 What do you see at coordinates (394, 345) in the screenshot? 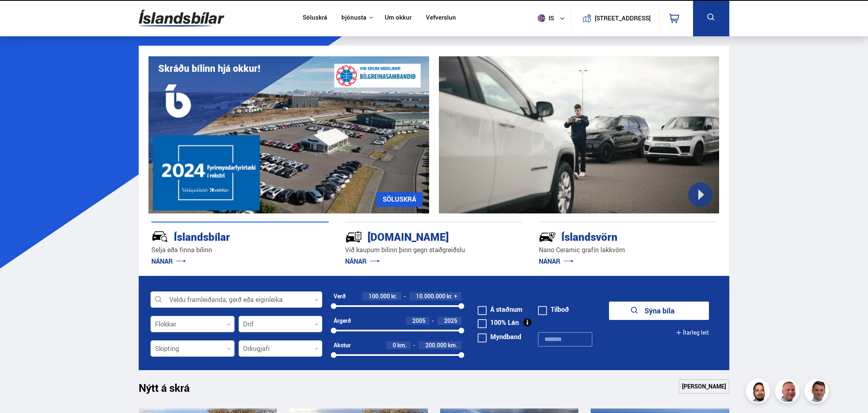
I see `span: 0` at bounding box center [394, 345].